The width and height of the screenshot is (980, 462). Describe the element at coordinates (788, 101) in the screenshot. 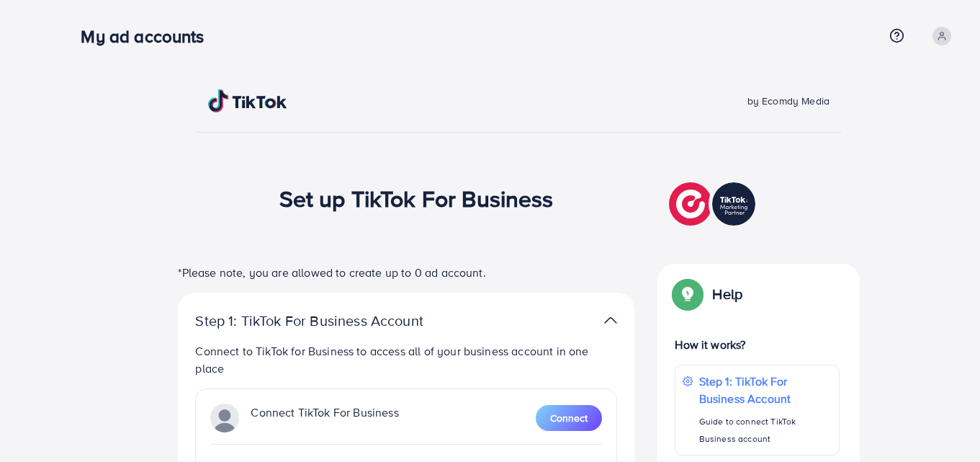

I see `span: by Ecomdy Media` at that location.